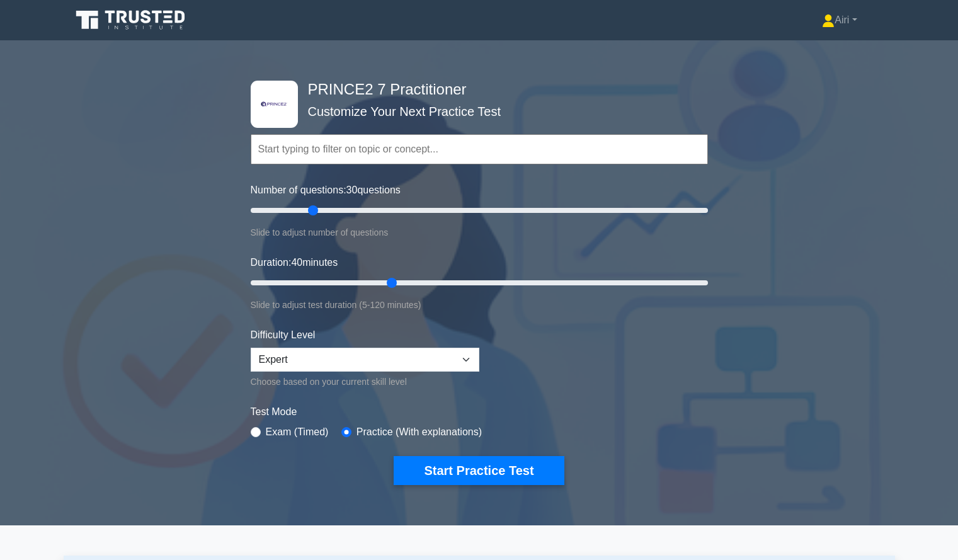 The width and height of the screenshot is (958, 560). What do you see at coordinates (479, 412) in the screenshot?
I see `label: Test Mode` at bounding box center [479, 412].